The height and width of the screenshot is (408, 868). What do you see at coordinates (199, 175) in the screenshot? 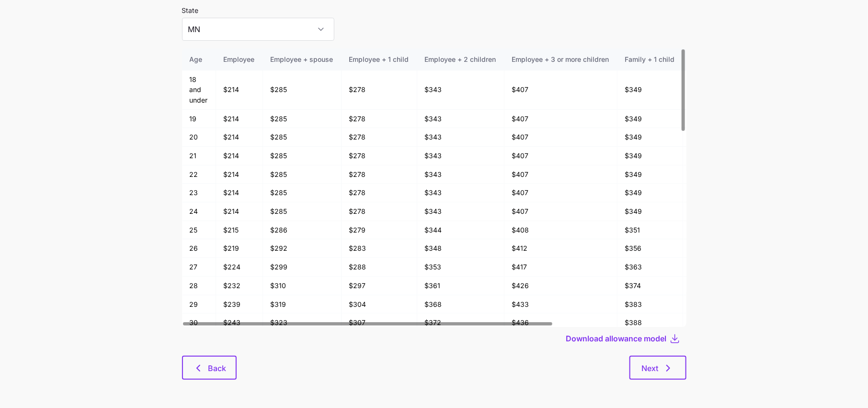
I see `td: 22` at bounding box center [199, 175].